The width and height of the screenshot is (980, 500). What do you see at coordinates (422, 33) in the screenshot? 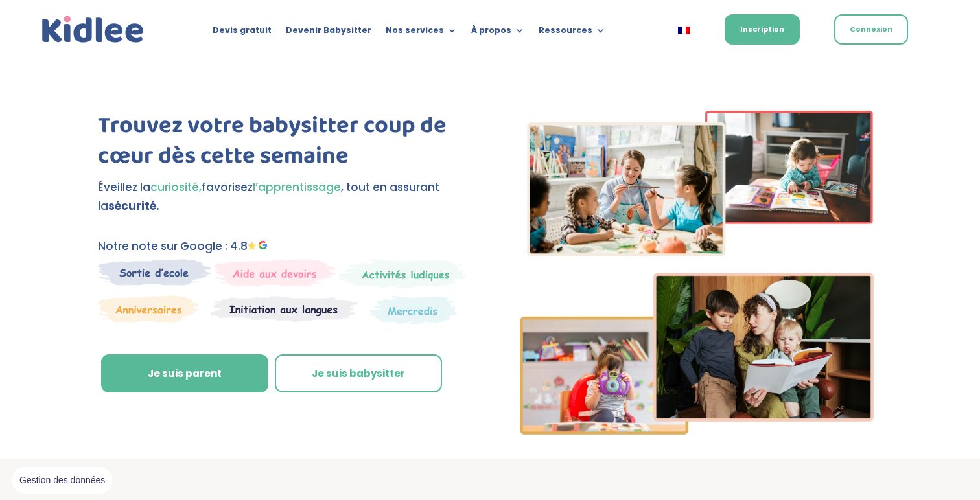
I see `a: Nos services` at bounding box center [422, 33].